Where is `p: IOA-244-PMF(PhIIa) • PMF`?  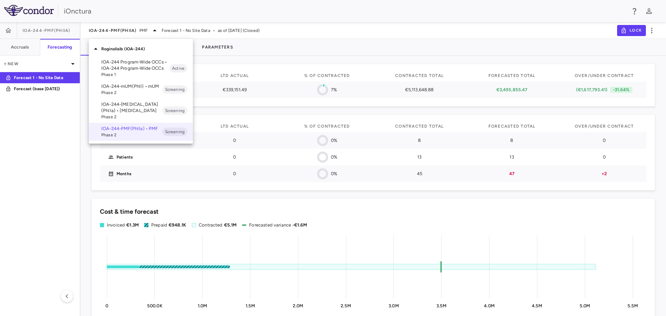 p: IOA-244-PMF(PhIIa) • PMF is located at coordinates (132, 129).